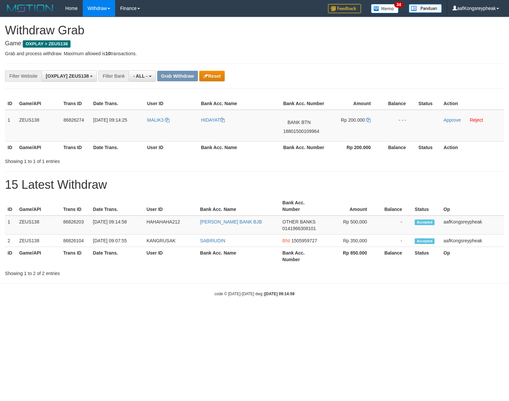  Describe the element at coordinates (106, 272) in the screenshot. I see `div: Showing 1 to 2 of 2 entries` at that location.